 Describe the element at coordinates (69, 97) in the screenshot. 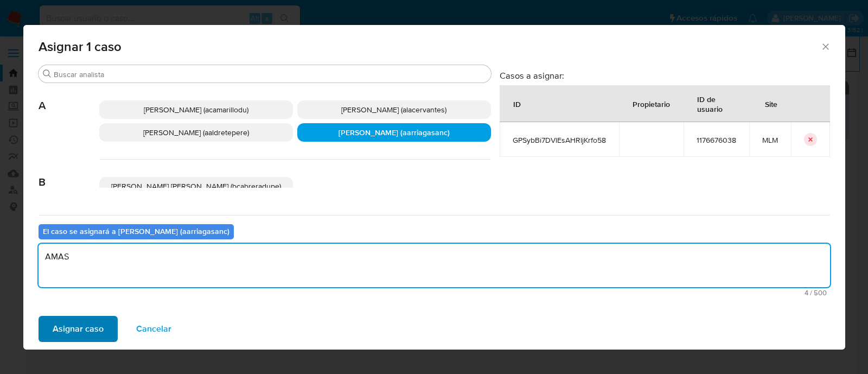

I see `span: A` at that location.